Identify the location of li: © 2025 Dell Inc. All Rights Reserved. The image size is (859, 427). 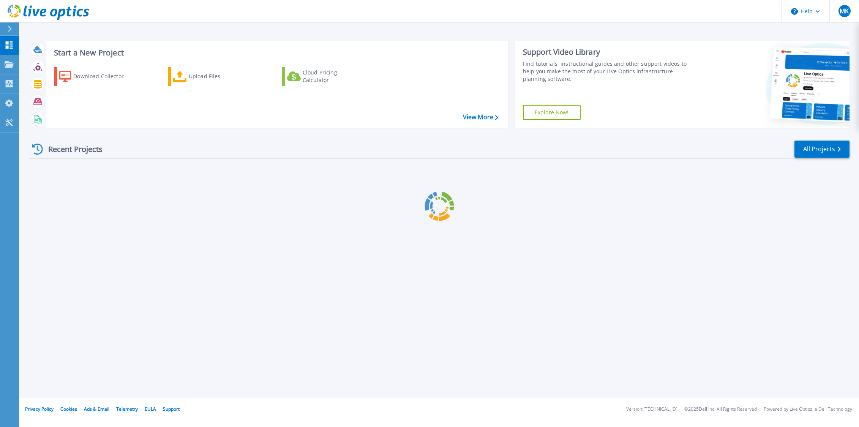
(720, 409).